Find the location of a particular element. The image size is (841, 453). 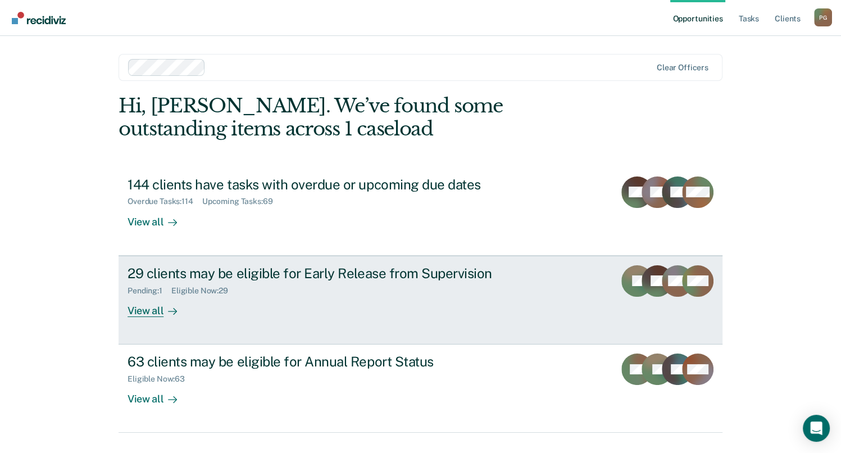

a: 29 clients may be eligible for Early Release from SupervisionPending:1Eligible Now:29View all is located at coordinates (420, 300).